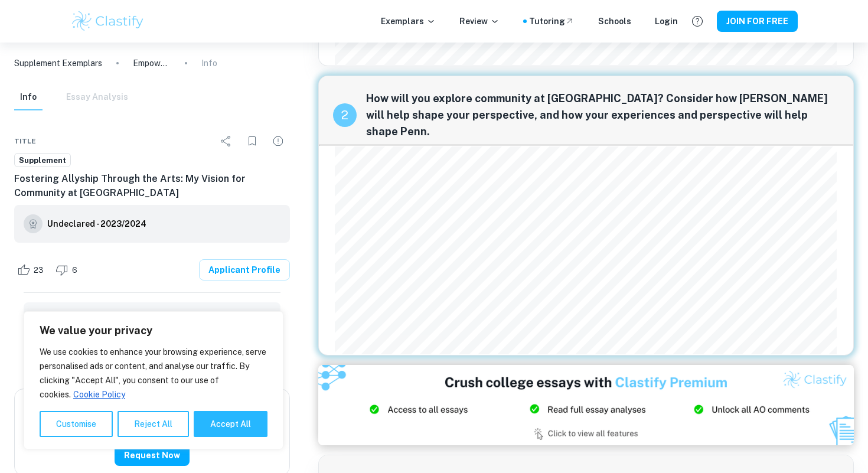 The height and width of the screenshot is (473, 868). What do you see at coordinates (757, 21) in the screenshot?
I see `button: JOIN FOR FREE` at bounding box center [757, 21].